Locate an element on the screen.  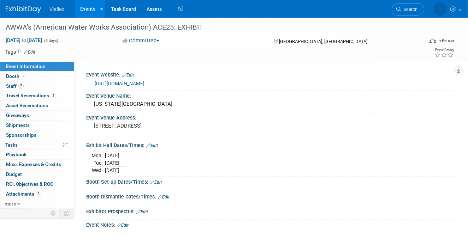
span: Sponsorships is located at coordinates (21, 135).